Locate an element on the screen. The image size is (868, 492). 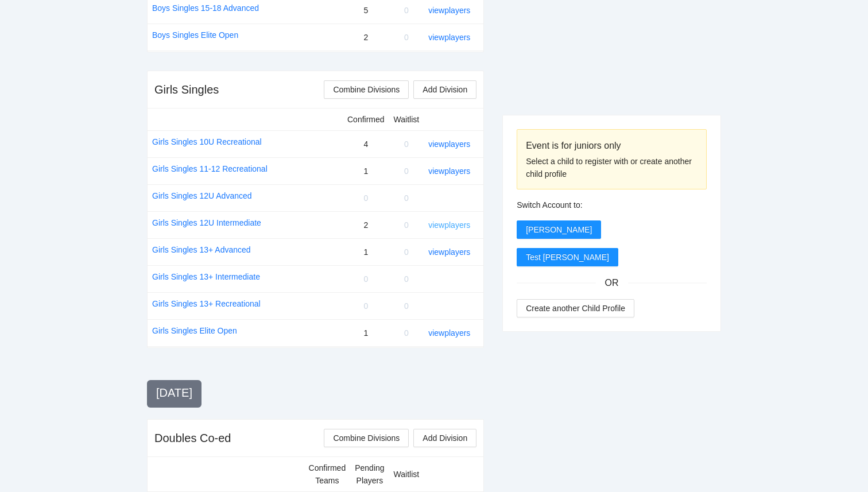
div: Girls Singles is located at coordinates (187, 89).